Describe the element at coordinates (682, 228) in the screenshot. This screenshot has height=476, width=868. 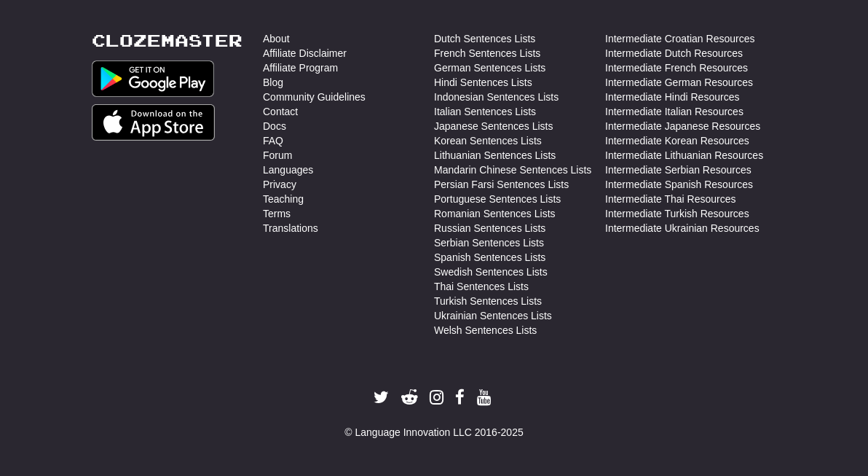
I see `a: Intermediate Ukrainian Resources` at that location.